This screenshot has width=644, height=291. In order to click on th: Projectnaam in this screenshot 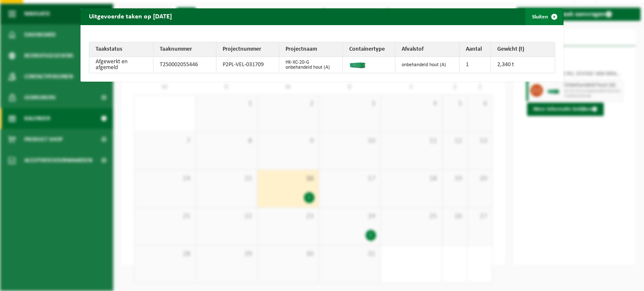, I will do `click(311, 50)`.